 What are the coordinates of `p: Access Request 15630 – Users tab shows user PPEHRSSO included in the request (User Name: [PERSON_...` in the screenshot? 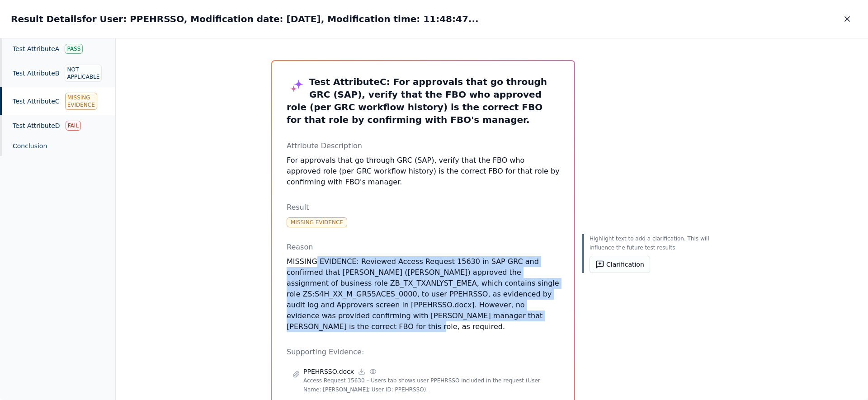 It's located at (429, 385).